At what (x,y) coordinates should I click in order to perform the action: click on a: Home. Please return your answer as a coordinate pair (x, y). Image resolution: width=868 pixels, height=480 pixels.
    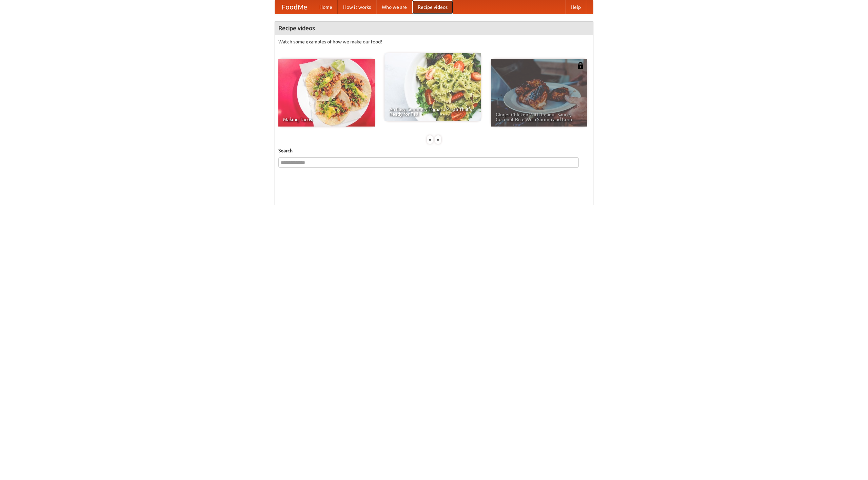
    Looking at the image, I should click on (326, 7).